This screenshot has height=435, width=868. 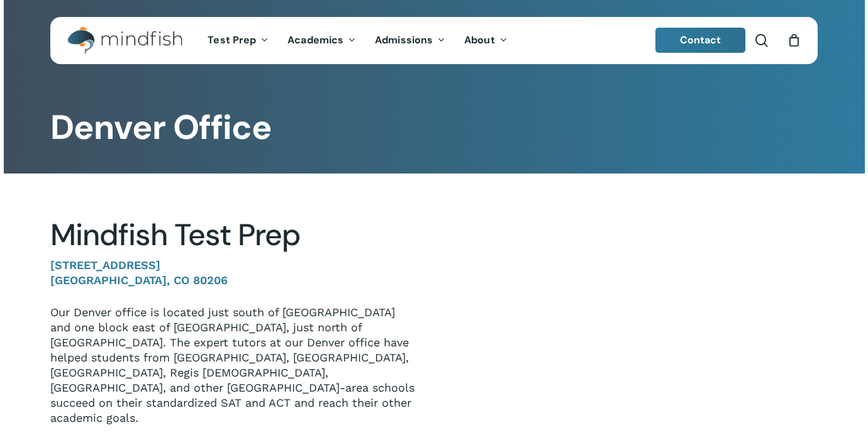 What do you see at coordinates (321, 41) in the screenshot?
I see `a: Academics` at bounding box center [321, 41].